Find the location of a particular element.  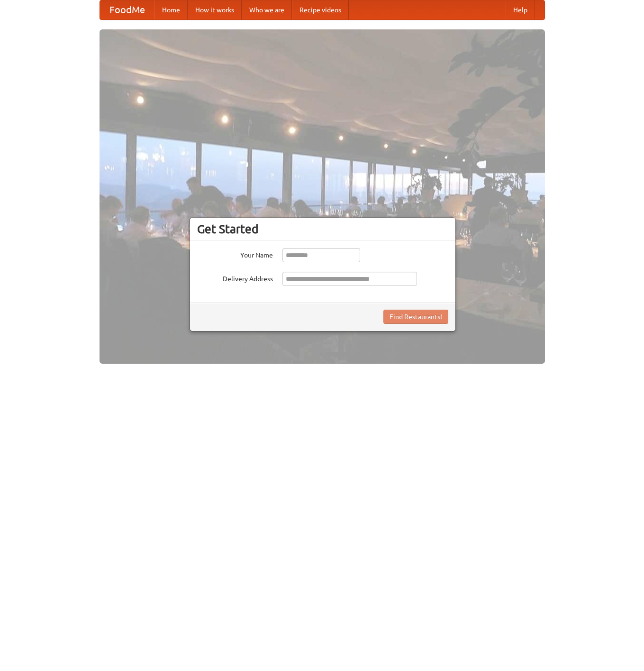

a: Who we are is located at coordinates (267, 10).